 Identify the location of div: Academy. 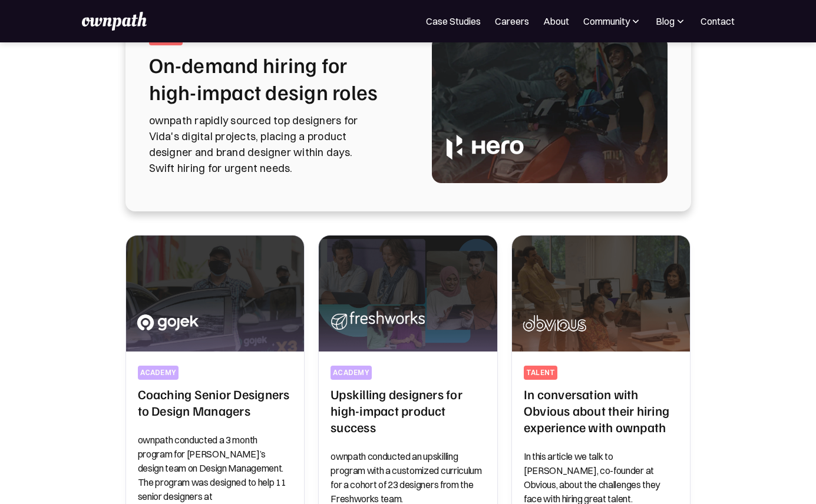
(351, 373).